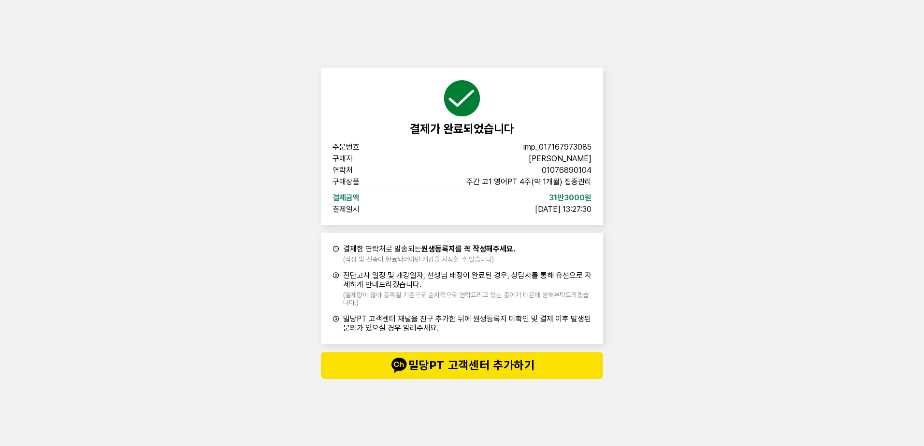 This screenshot has height=446, width=924. I want to click on span: 결제금액, so click(363, 198).